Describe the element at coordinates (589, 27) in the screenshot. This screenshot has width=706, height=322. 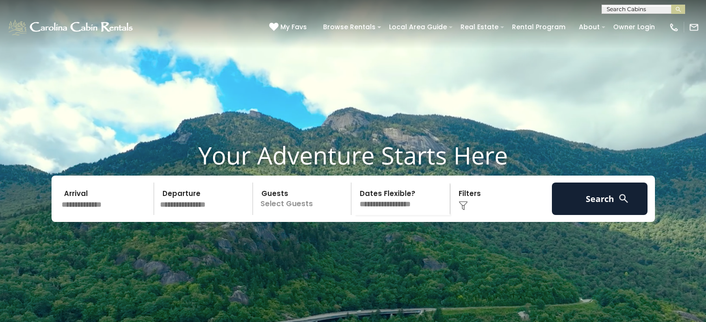
I see `a: About` at that location.